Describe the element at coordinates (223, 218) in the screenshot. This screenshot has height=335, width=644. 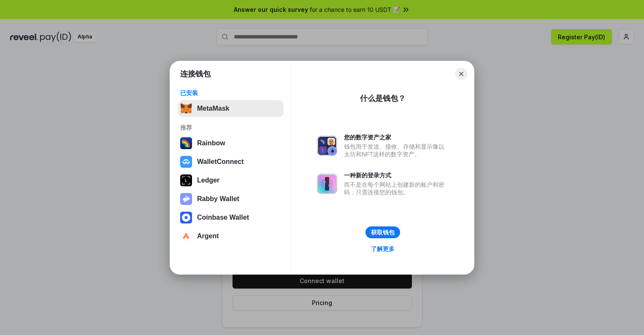
I see `div: Coinbase Wallet` at that location.